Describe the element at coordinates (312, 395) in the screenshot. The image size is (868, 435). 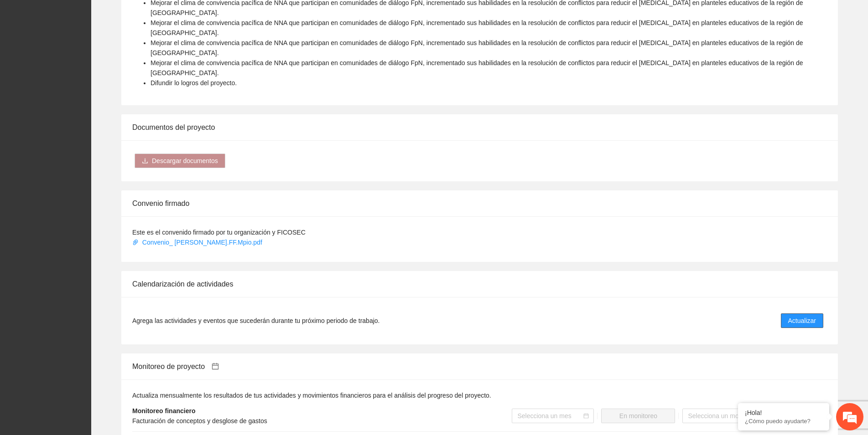
I see `span: Actualiza mensualmente los resultados de tus actividades y movimientos financieros para el anális...` at that location.